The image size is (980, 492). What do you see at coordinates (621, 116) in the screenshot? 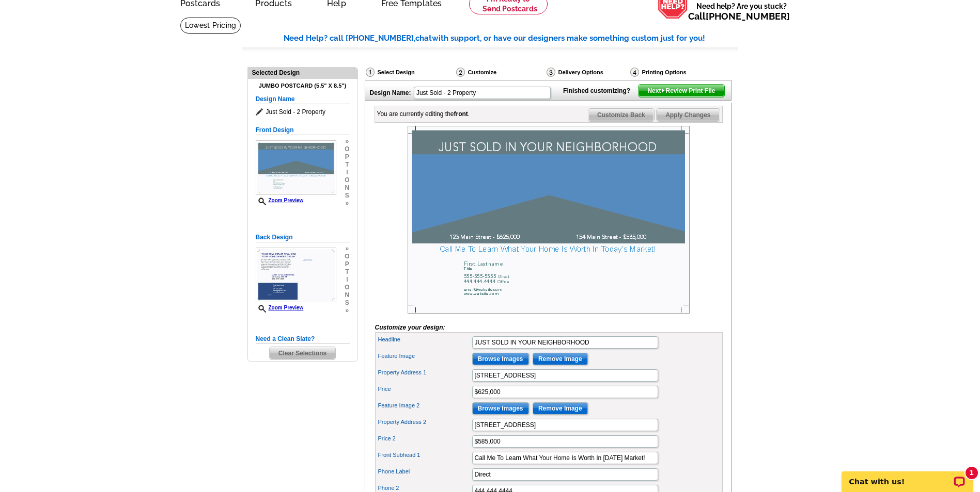
I see `span: Customize Back` at bounding box center [621, 116].